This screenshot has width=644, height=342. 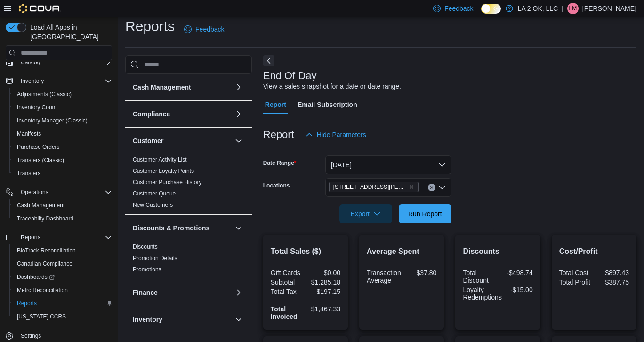 What do you see at coordinates (63, 290) in the screenshot?
I see `span: Metrc Reconciliation` at bounding box center [63, 290].